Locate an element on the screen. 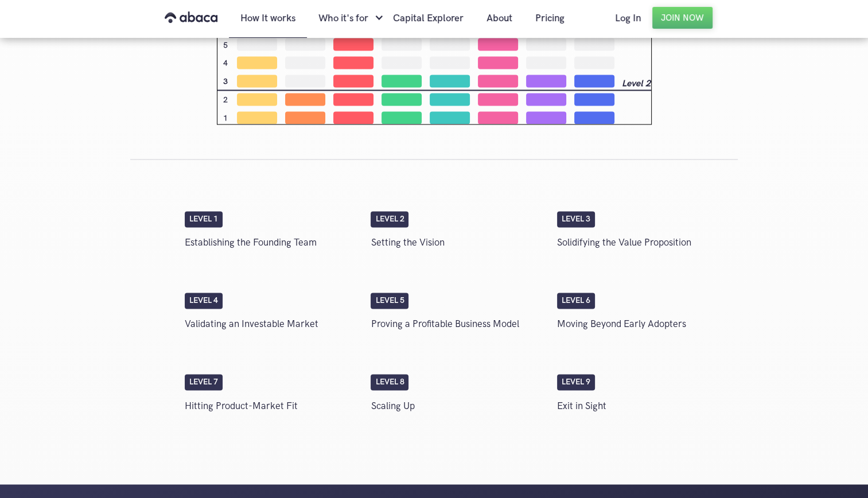  div: Level 8 is located at coordinates (389, 382).